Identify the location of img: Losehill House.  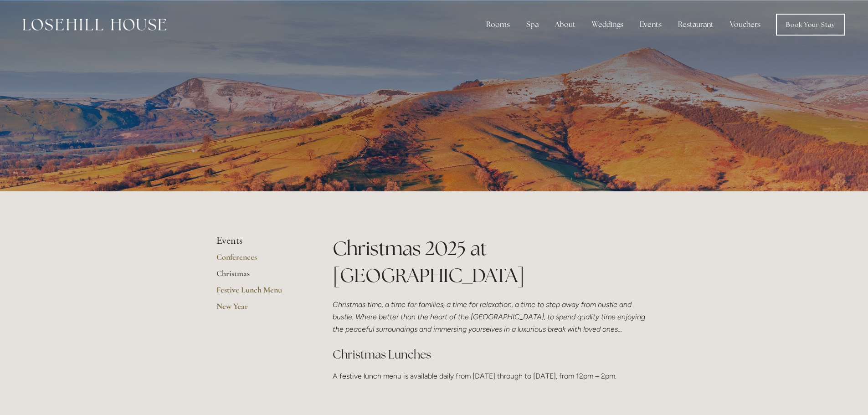
(95, 25).